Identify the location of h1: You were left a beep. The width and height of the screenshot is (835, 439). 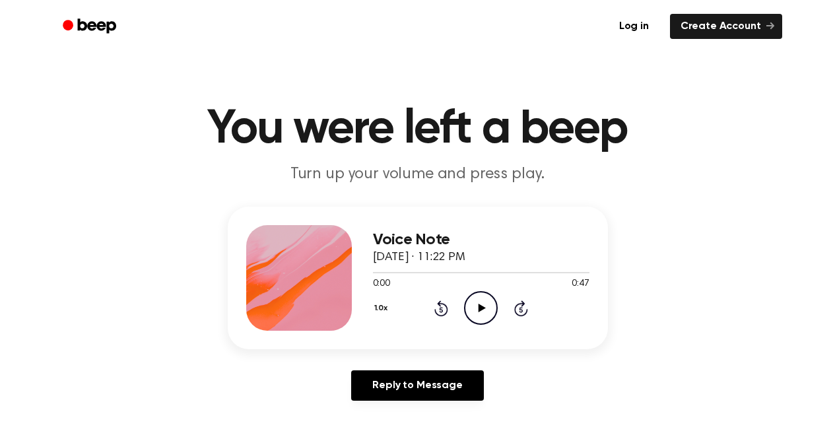
(418, 129).